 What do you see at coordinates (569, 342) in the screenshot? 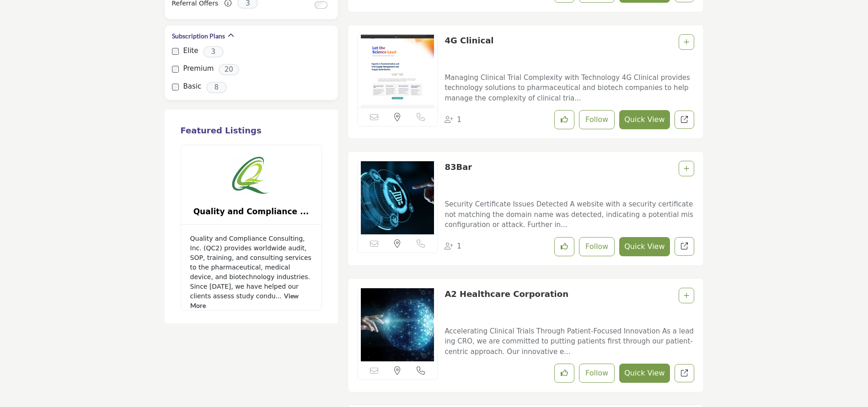
I see `p: Accelerating Clinical Trials Through Patient-Focused Innovation As a leading CRO, we are committe...` at bounding box center [569, 342].